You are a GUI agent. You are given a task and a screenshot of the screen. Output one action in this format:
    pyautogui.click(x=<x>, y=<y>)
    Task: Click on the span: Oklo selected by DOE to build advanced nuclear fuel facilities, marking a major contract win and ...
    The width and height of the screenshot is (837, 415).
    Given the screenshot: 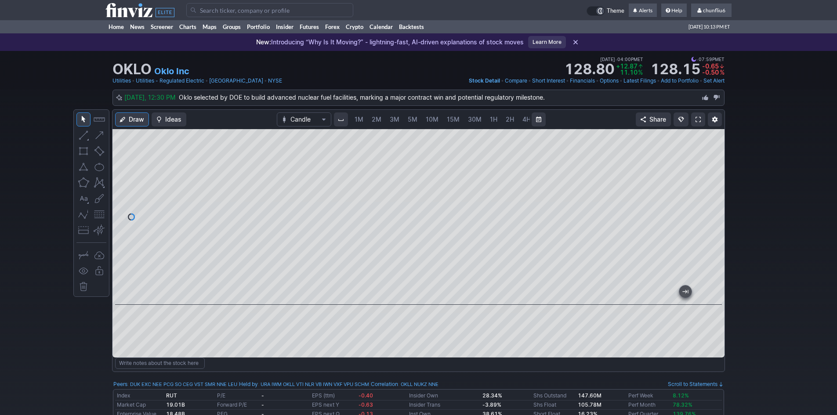 What is the action you would take?
    pyautogui.click(x=362, y=97)
    